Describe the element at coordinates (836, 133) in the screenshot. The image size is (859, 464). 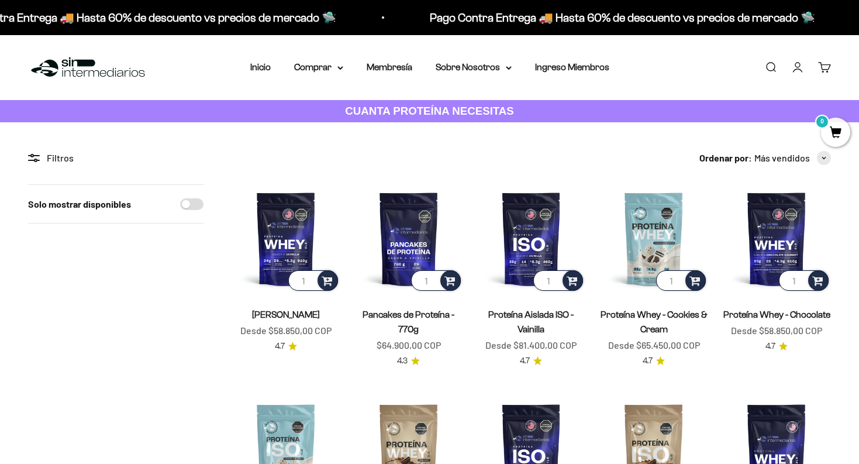
I see `a: 0` at that location.